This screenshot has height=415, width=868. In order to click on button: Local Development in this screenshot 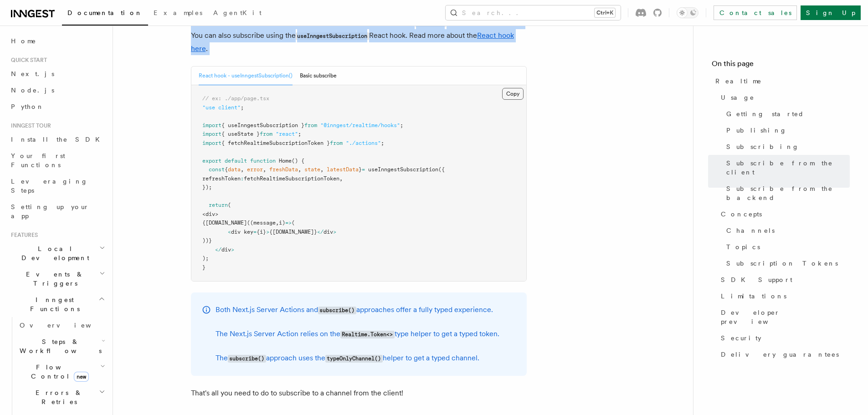, I will do `click(57, 253)`.